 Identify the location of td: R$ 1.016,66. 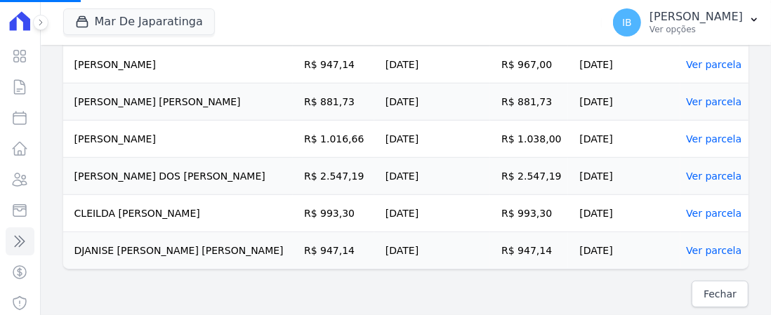
(334, 139).